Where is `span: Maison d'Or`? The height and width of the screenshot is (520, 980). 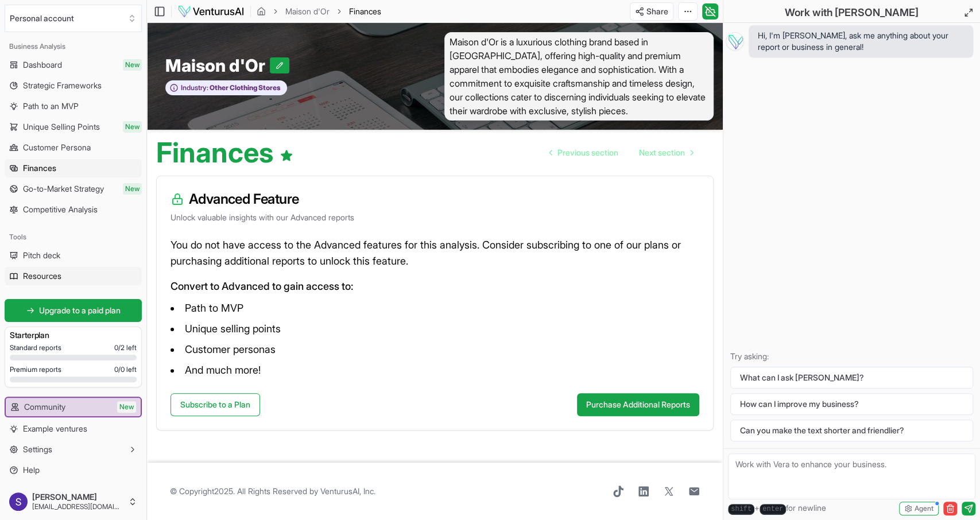 span: Maison d'Or is located at coordinates (218, 65).